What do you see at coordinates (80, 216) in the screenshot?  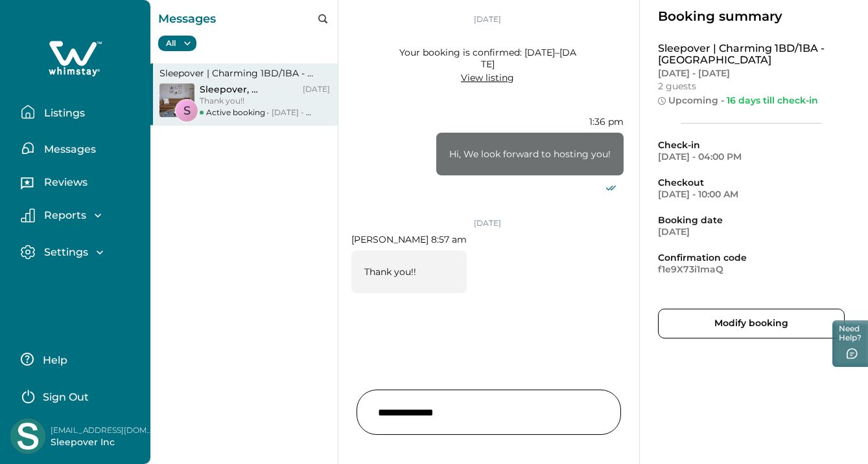 I see `button: Reports` at bounding box center [80, 216].